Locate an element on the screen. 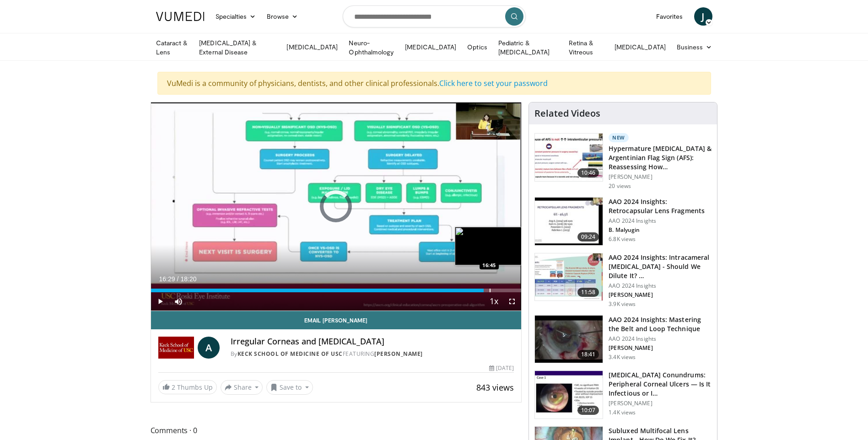  a: Favorites is located at coordinates (669, 16).